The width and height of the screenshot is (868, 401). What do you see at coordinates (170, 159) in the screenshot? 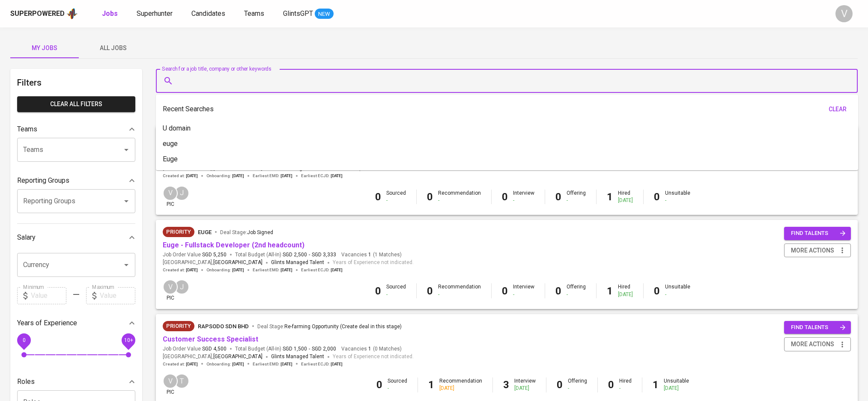
I see `p: Euge` at bounding box center [170, 159].